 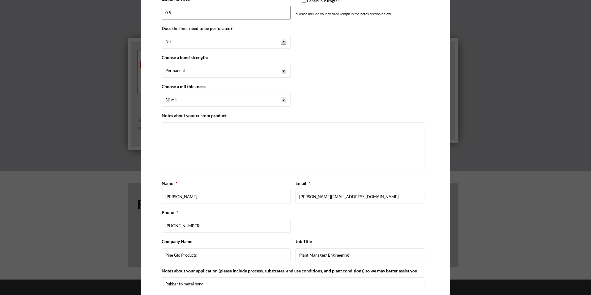 What do you see at coordinates (177, 242) in the screenshot?
I see `label: Company Name` at bounding box center [177, 242].